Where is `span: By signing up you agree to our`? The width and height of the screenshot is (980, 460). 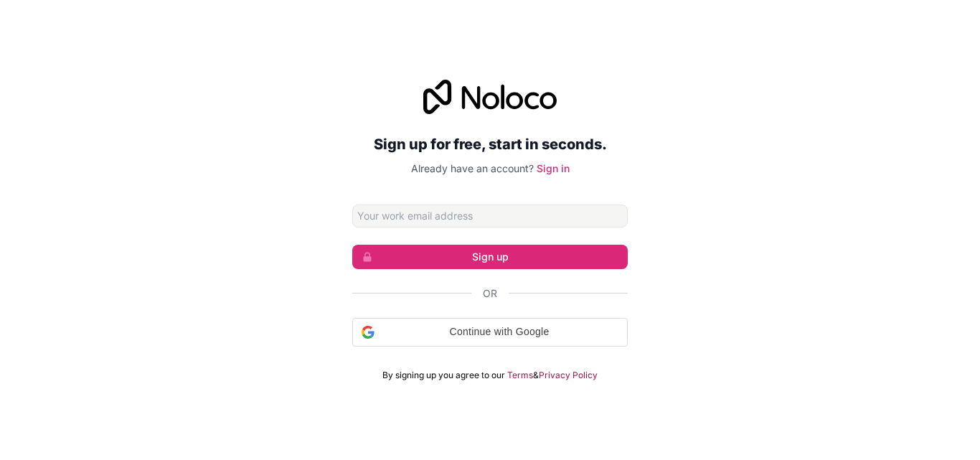
span: By signing up you agree to our is located at coordinates (444, 375).